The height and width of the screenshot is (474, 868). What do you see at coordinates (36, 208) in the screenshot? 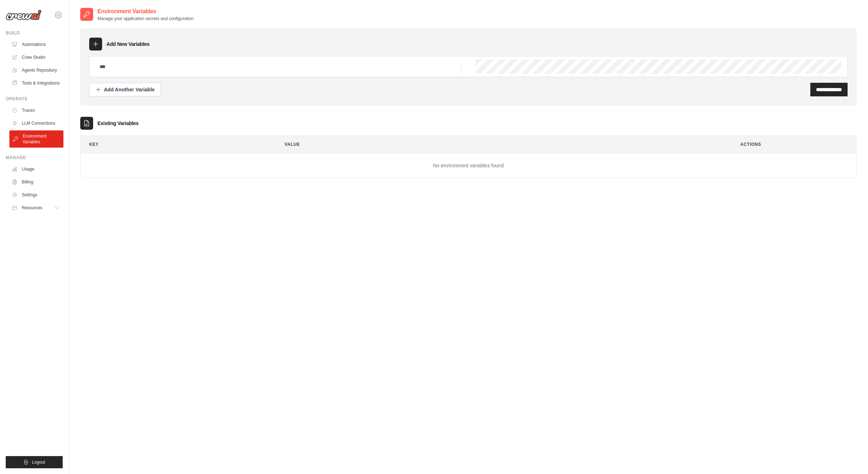
I see `button: Resources` at bounding box center [36, 208].